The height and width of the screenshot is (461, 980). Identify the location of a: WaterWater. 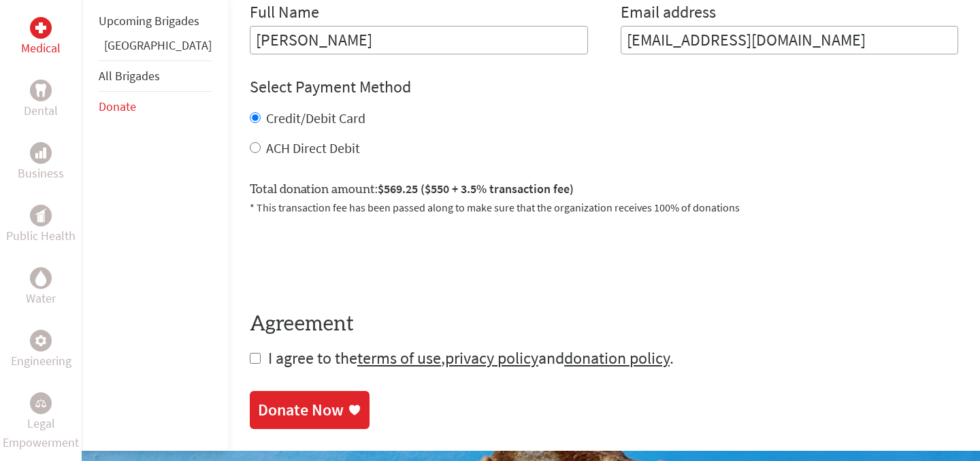
(41, 288).